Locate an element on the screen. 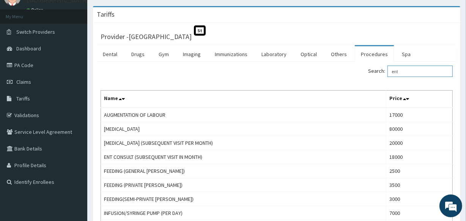  a: Others is located at coordinates (339, 54).